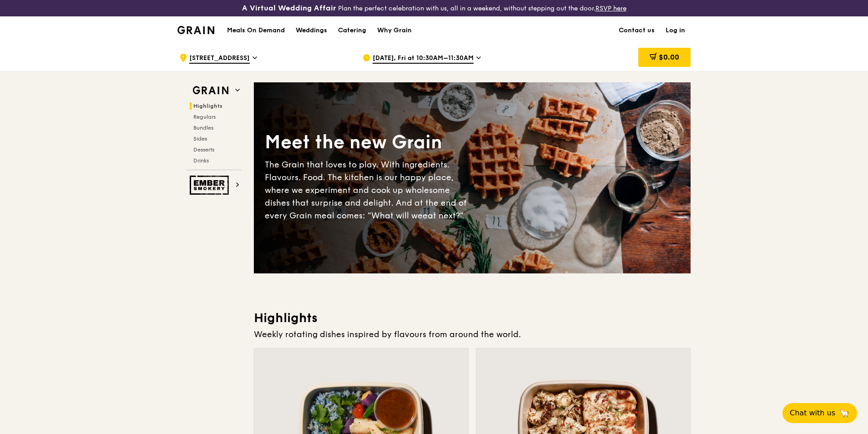  I want to click on a: Why Grain, so click(394, 31).